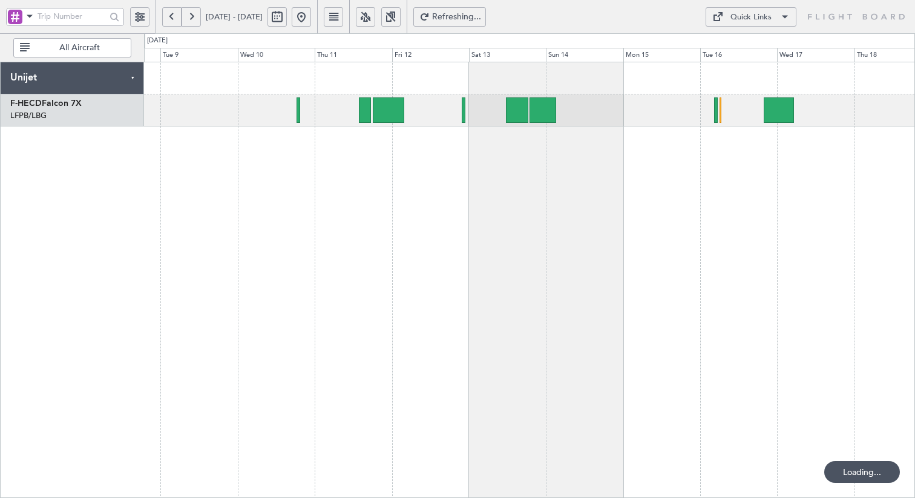  What do you see at coordinates (507, 55) in the screenshot?
I see `div: Sat 13` at bounding box center [507, 55].